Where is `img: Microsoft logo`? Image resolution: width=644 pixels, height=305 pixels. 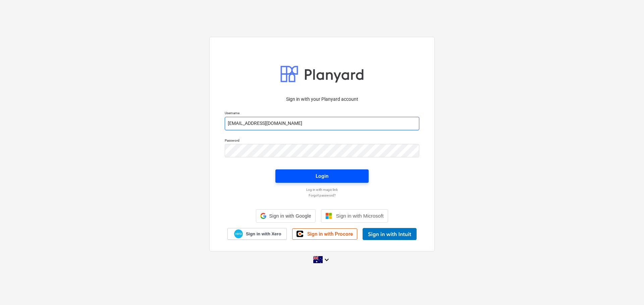 img: Microsoft logo is located at coordinates (329, 216).